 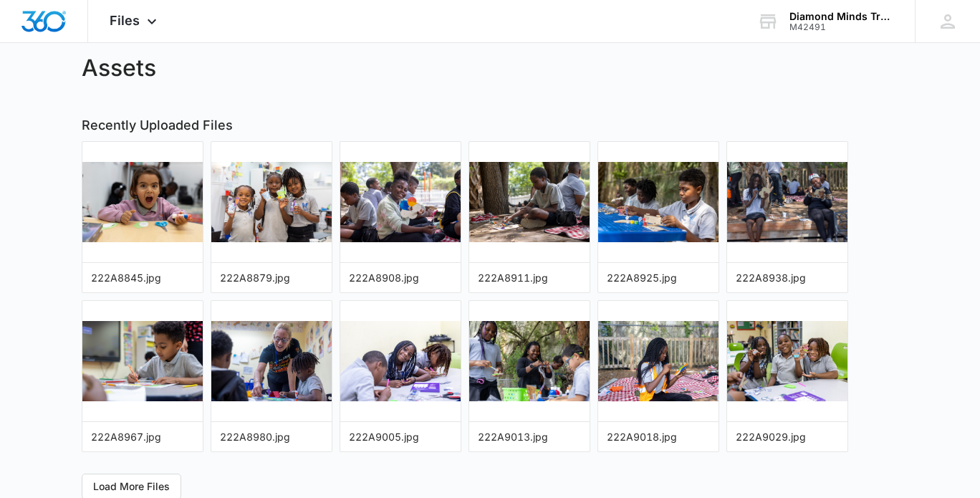 What do you see at coordinates (658, 277) in the screenshot?
I see `div: 222A8925.jpg` at bounding box center [658, 277].